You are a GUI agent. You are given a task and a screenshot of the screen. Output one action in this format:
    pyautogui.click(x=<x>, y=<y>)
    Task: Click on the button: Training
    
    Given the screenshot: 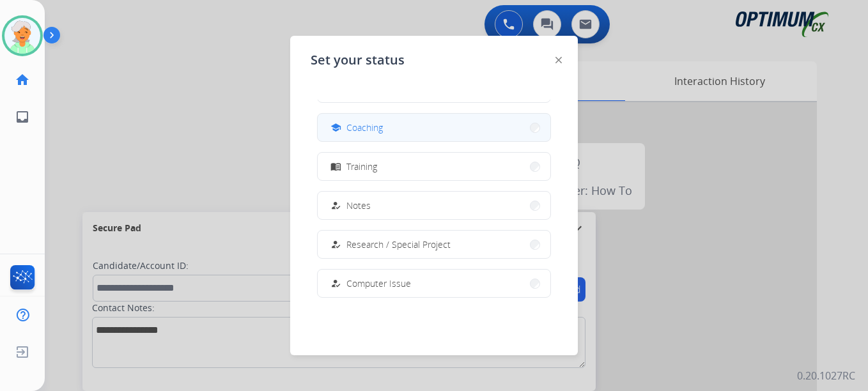 What is the action you would take?
    pyautogui.click(x=434, y=166)
    